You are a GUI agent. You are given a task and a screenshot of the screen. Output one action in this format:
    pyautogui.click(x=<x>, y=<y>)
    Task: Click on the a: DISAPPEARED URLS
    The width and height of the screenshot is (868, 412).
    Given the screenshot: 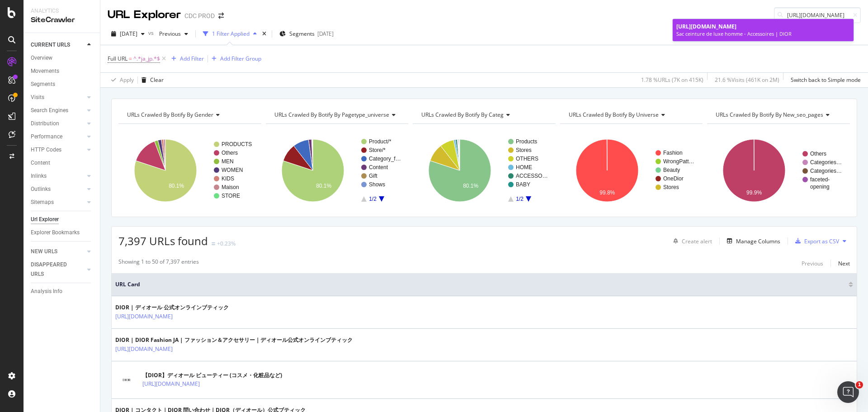 What is the action you would take?
    pyautogui.click(x=58, y=269)
    